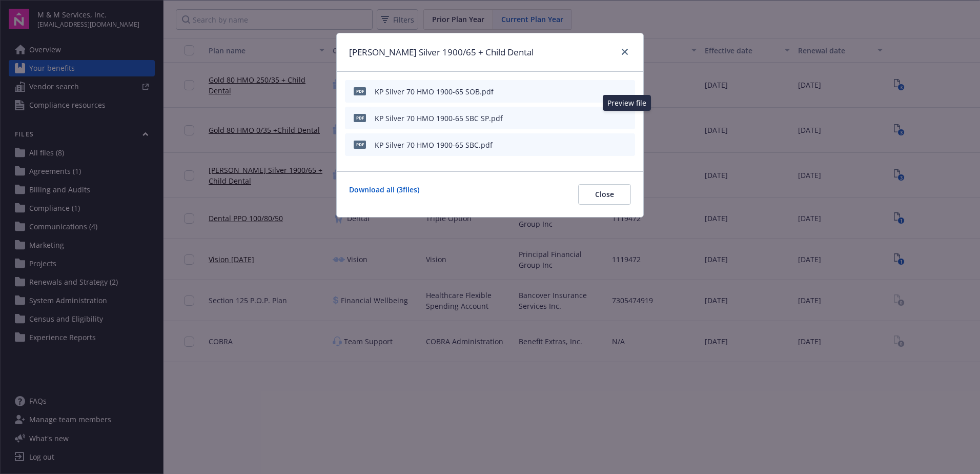 This screenshot has height=474, width=980. I want to click on div: KP Silver 70 HMO 1900-65 SBC.pdf, so click(434, 145).